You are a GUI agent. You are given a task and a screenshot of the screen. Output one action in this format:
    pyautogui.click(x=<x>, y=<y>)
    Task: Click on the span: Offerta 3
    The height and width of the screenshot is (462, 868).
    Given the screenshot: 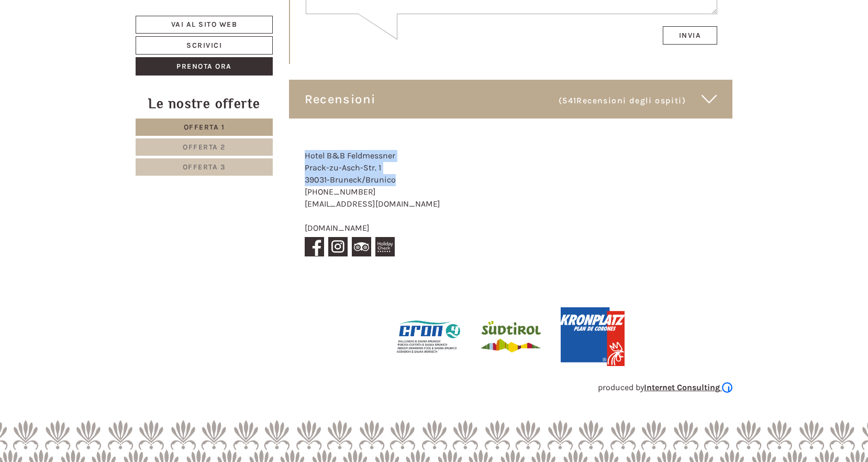 What is the action you would take?
    pyautogui.click(x=204, y=167)
    